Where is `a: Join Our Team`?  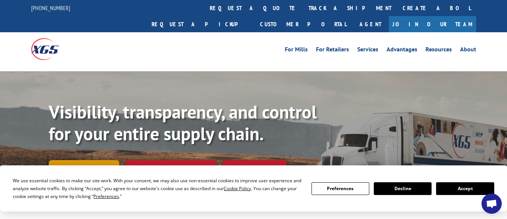 a: Join Our Team is located at coordinates (432, 24).